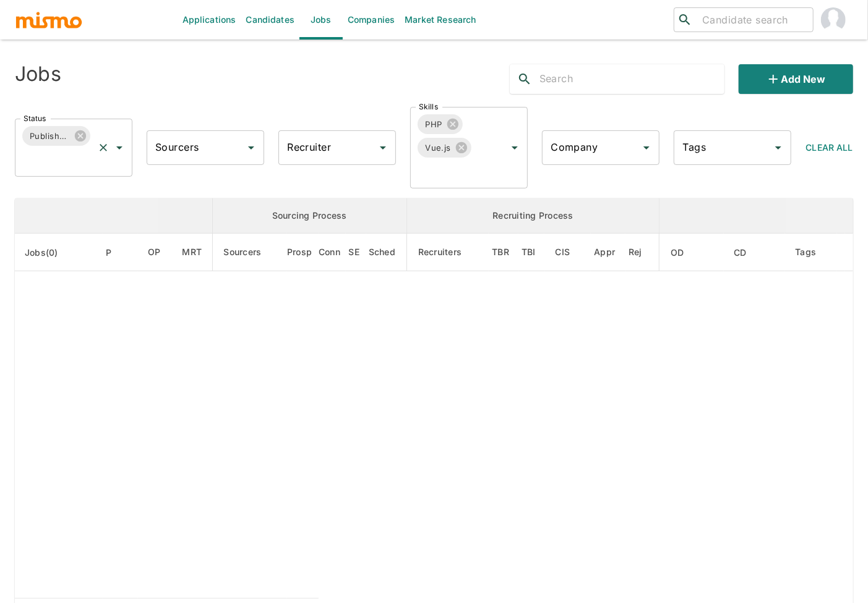 The height and width of the screenshot is (603, 868). Describe the element at coordinates (532, 216) in the screenshot. I see `th: Recruiting Process` at that location.